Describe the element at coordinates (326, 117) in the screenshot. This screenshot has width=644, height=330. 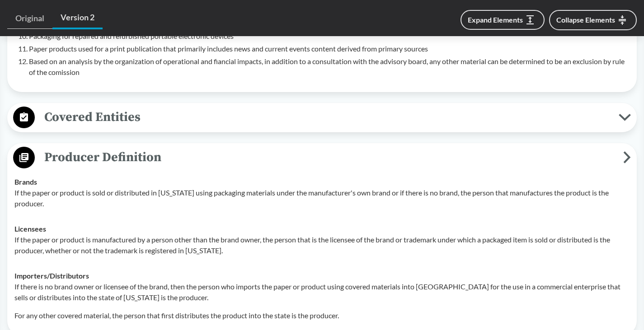
I see `span: Covered Entities` at that location.